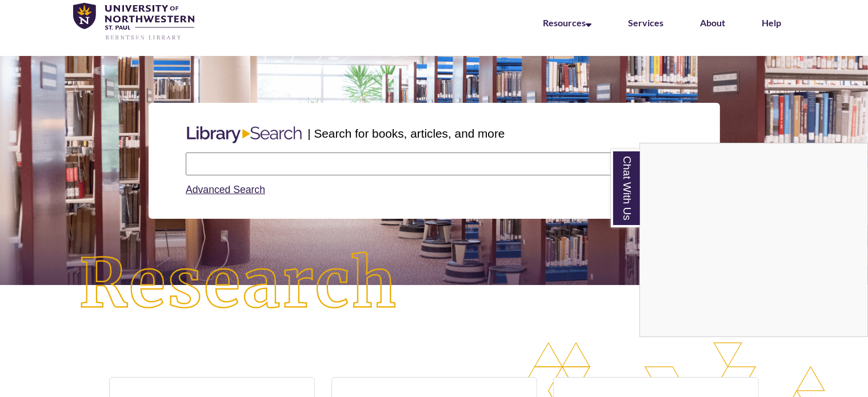 The width and height of the screenshot is (868, 397). Describe the element at coordinates (771, 22) in the screenshot. I see `a: Help` at that location.